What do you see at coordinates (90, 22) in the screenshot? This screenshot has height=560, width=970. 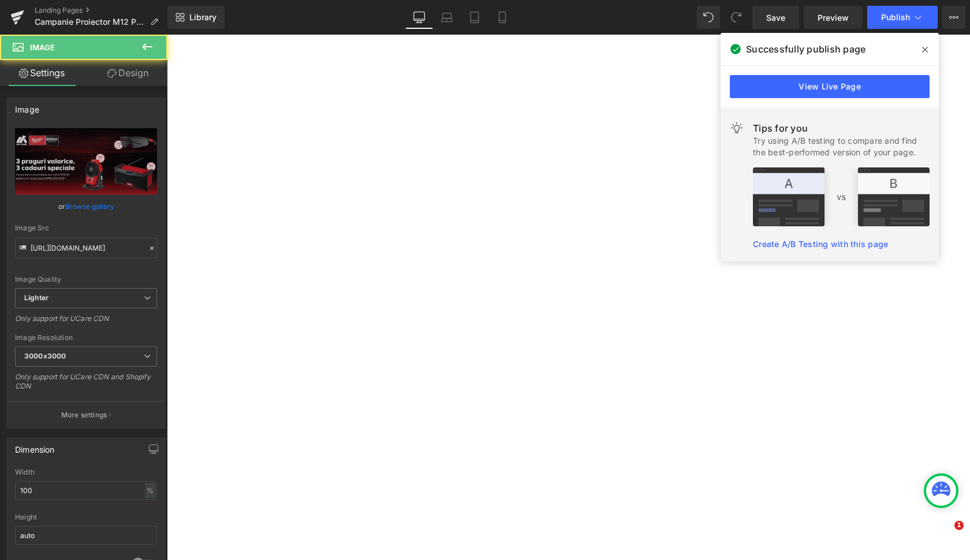 I see `span: Campanie Proiector M12 POAL-0 CADOU` at bounding box center [90, 22].